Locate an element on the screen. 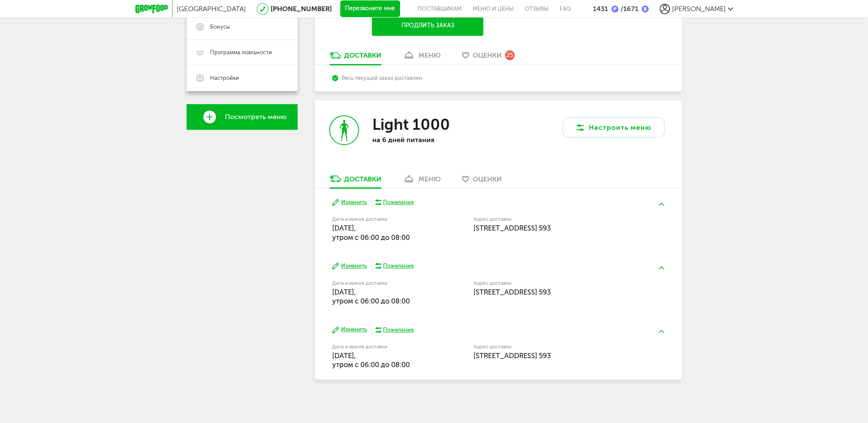 Image resolution: width=868 pixels, height=423 pixels. a: Оценки 25 is located at coordinates (488, 58).